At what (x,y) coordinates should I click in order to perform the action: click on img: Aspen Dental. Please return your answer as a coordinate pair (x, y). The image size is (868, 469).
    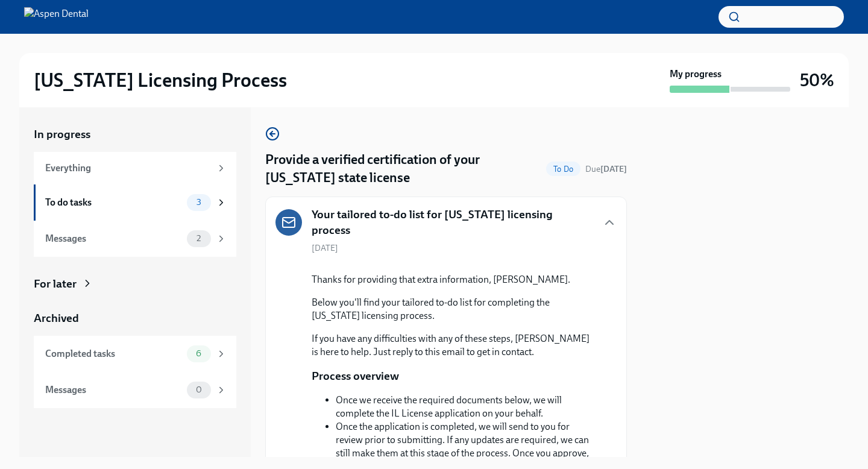
    Looking at the image, I should click on (56, 17).